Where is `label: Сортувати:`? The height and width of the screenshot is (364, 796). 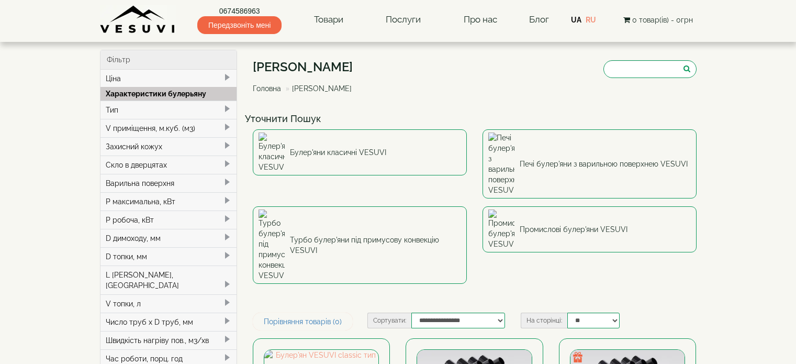
label: Сортувати: is located at coordinates (389, 320).